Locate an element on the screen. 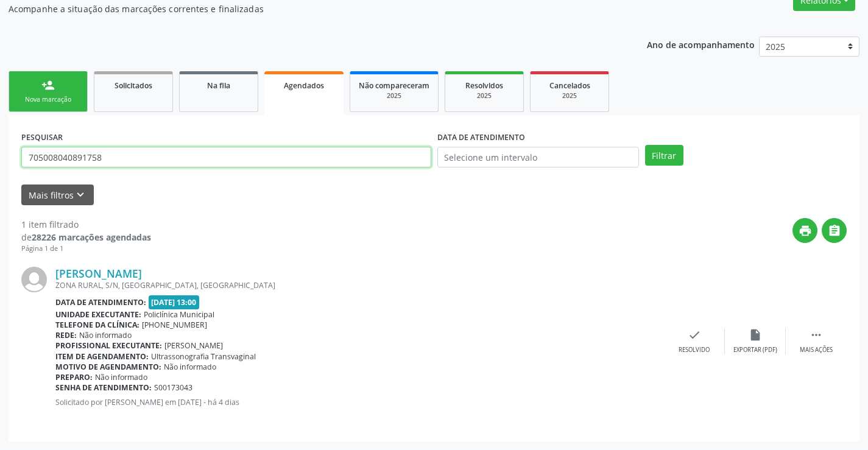 This screenshot has width=868, height=450. label: PESQUISAR is located at coordinates (42, 138).